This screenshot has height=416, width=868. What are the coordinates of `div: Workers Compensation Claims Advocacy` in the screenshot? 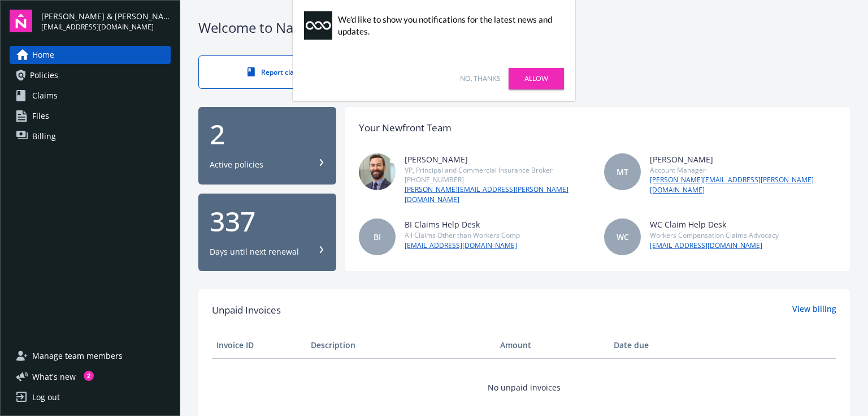 It's located at (715, 234).